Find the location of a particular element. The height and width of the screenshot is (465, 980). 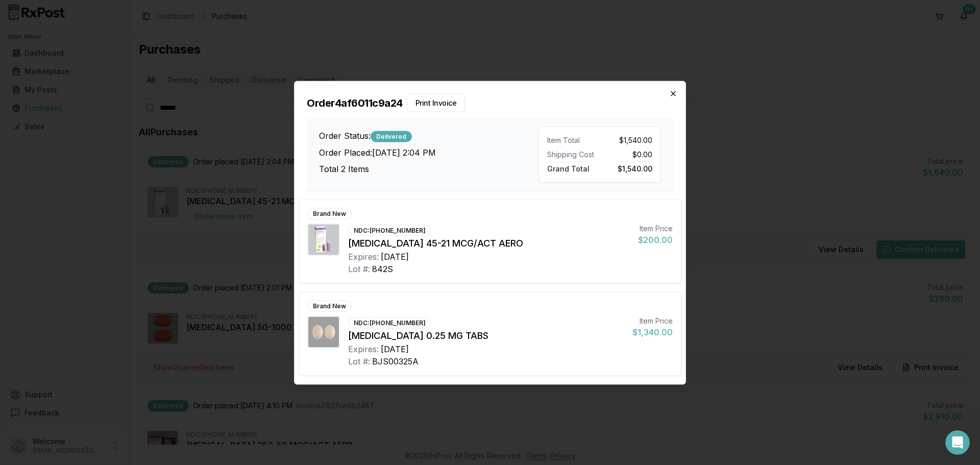

div: BJS00325A is located at coordinates (395, 361).